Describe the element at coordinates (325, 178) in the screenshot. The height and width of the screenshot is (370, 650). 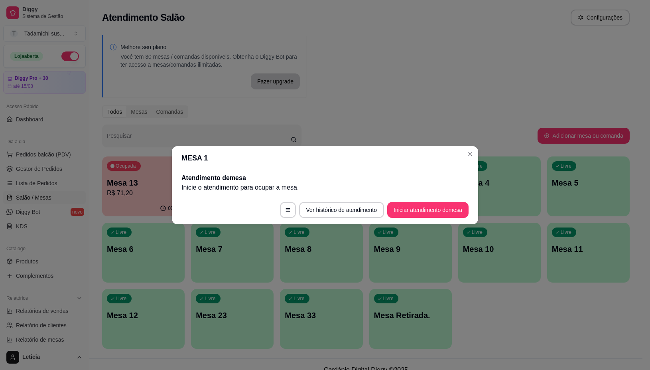
I see `h2: Atendimento de mesa` at that location.